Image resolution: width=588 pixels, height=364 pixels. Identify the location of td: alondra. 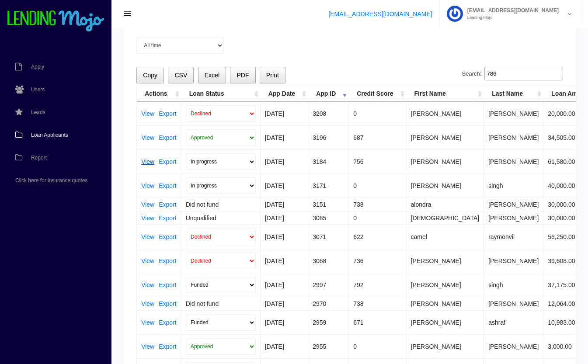
(446, 204).